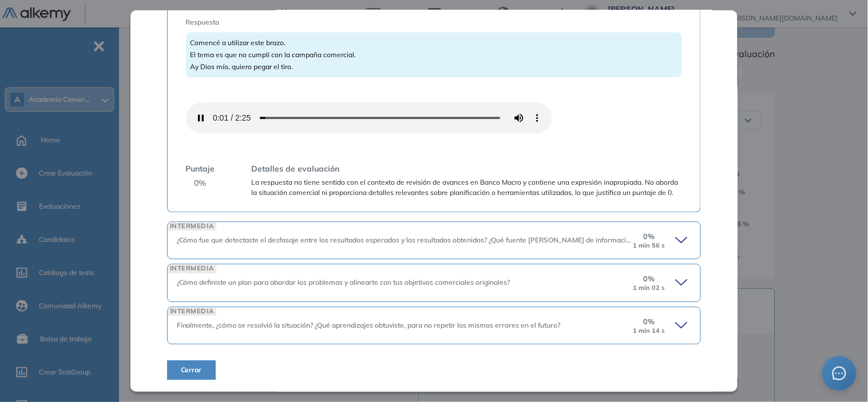 The height and width of the screenshot is (402, 868). I want to click on small: 1 min 14 s, so click(649, 331).